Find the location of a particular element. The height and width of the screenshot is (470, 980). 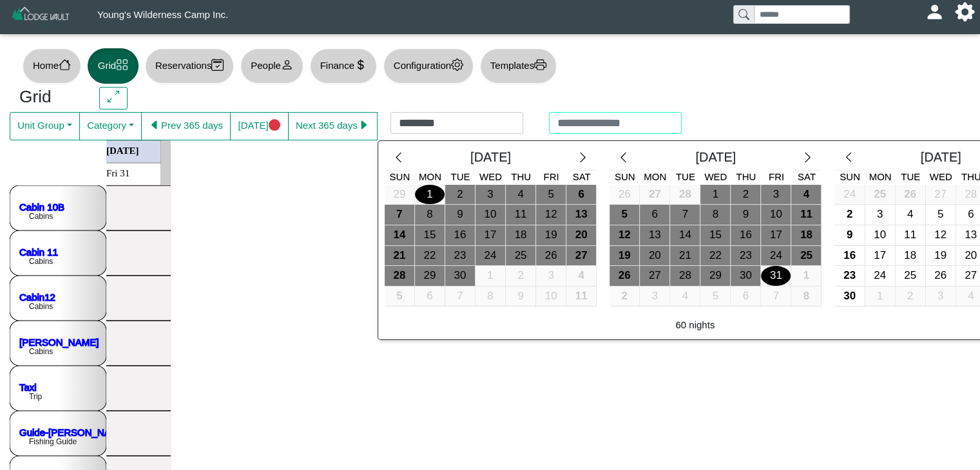

button: 5 is located at coordinates (399, 297).